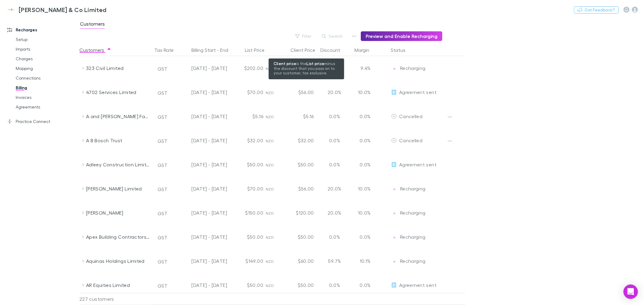 The image size is (644, 305). I want to click on span: Cancelled, so click(410, 140).